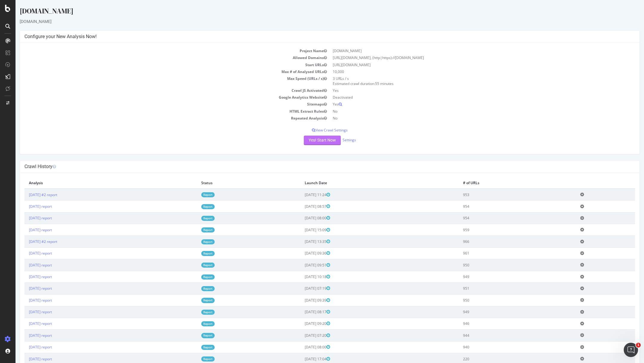 The height and width of the screenshot is (363, 644). Describe the element at coordinates (161, 72) in the screenshot. I see `td: Max # of Analysed URLs` at that location.